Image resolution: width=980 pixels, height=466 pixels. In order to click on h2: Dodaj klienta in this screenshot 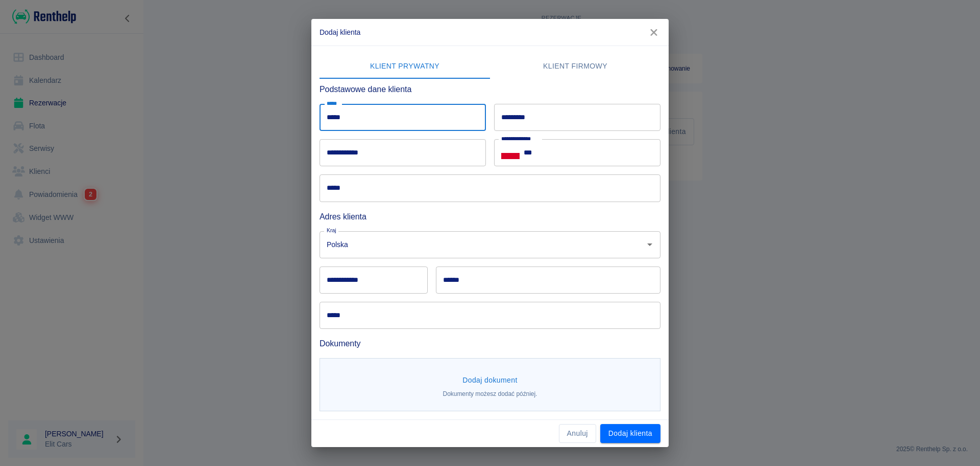, I will do `click(490, 32)`.